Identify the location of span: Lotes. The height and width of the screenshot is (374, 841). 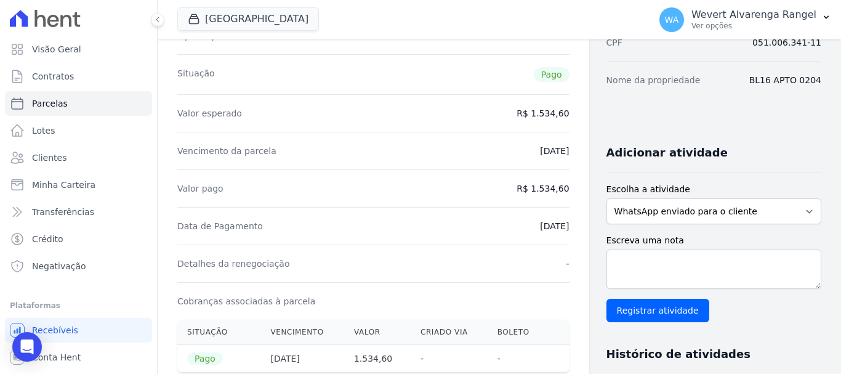
(44, 131).